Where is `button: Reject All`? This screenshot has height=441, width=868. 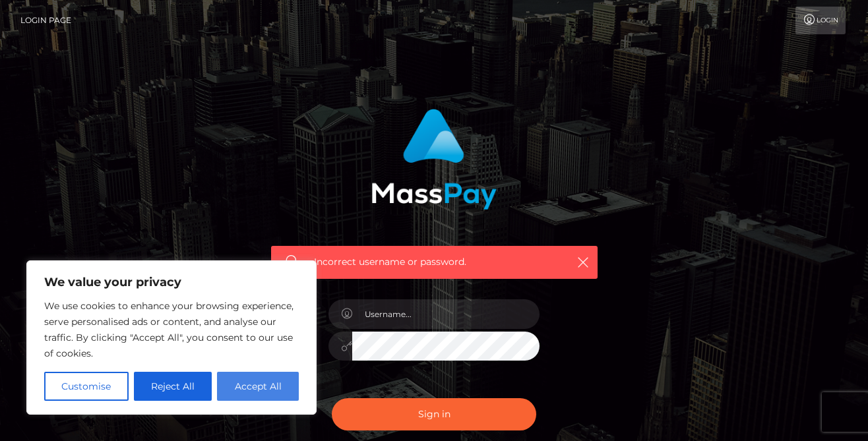 button: Reject All is located at coordinates (173, 386).